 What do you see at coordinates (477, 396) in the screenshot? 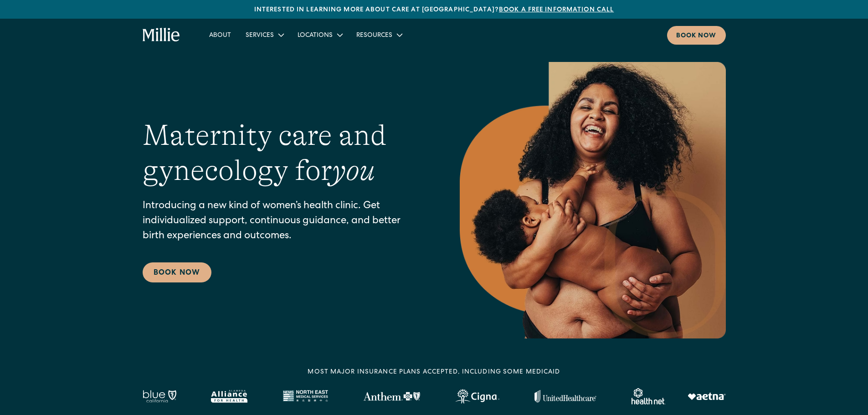
I see `img: Cigna logo` at bounding box center [477, 396].